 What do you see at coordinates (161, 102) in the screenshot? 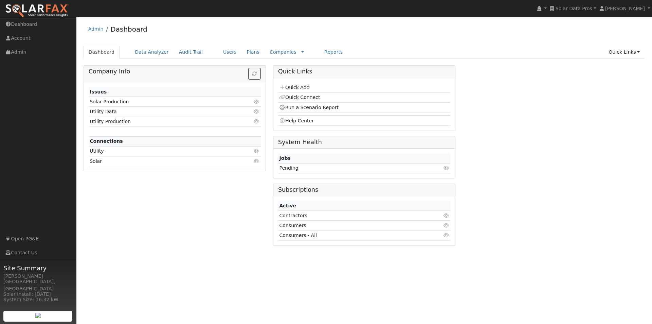
I see `td: Solar Production` at bounding box center [161, 102].